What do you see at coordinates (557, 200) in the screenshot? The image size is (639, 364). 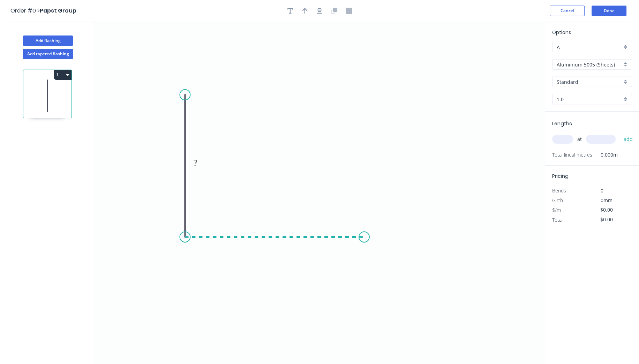 I see `span: Girth` at bounding box center [557, 200].